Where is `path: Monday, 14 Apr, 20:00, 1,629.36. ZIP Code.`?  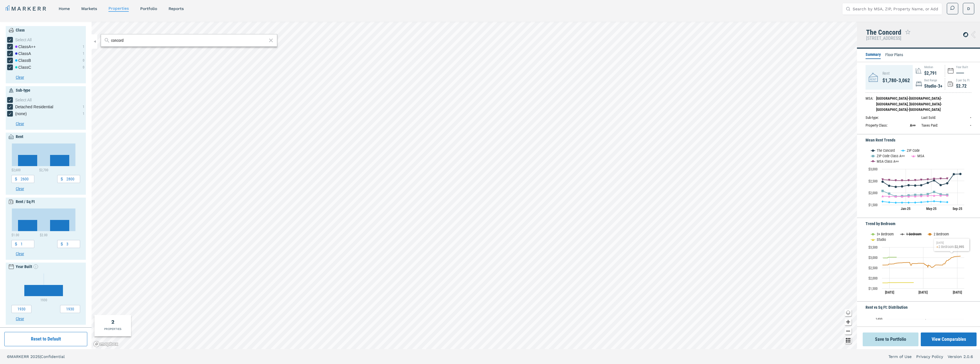
path: Monday, 14 Apr, 20:00, 1,629.36. ZIP Code. is located at coordinates (928, 201).